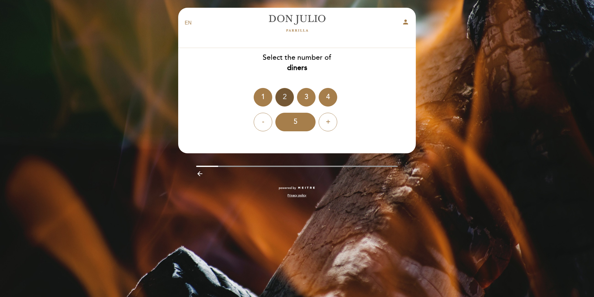  What do you see at coordinates (287, 188) in the screenshot?
I see `span: powered by` at bounding box center [287, 188].